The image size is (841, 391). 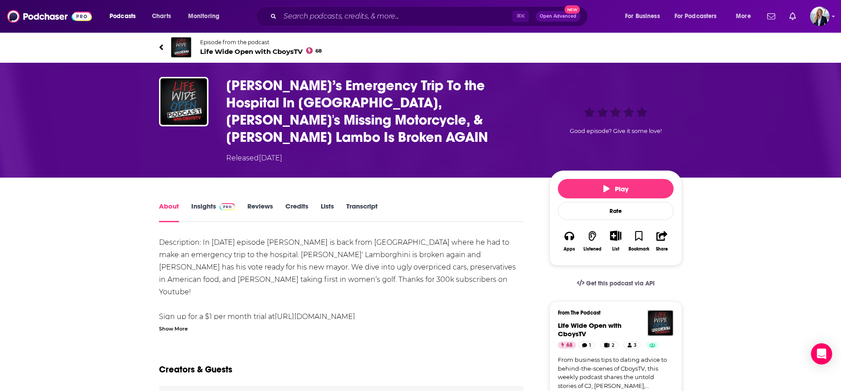 I want to click on h1: Ben’s Emergency Trip To the Hospital In Europe, Micah's Missing Motorcycle, & Evans Lambo Is Brok..., so click(x=381, y=111).